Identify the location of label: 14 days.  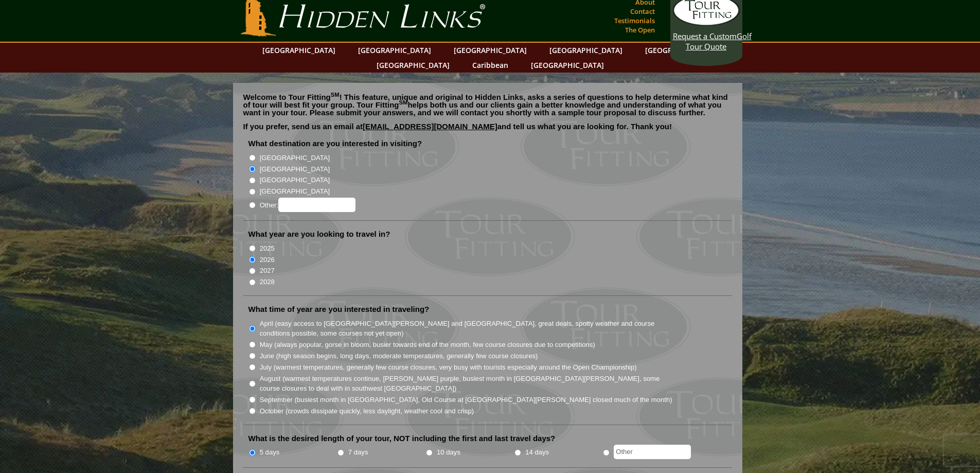
(537, 452).